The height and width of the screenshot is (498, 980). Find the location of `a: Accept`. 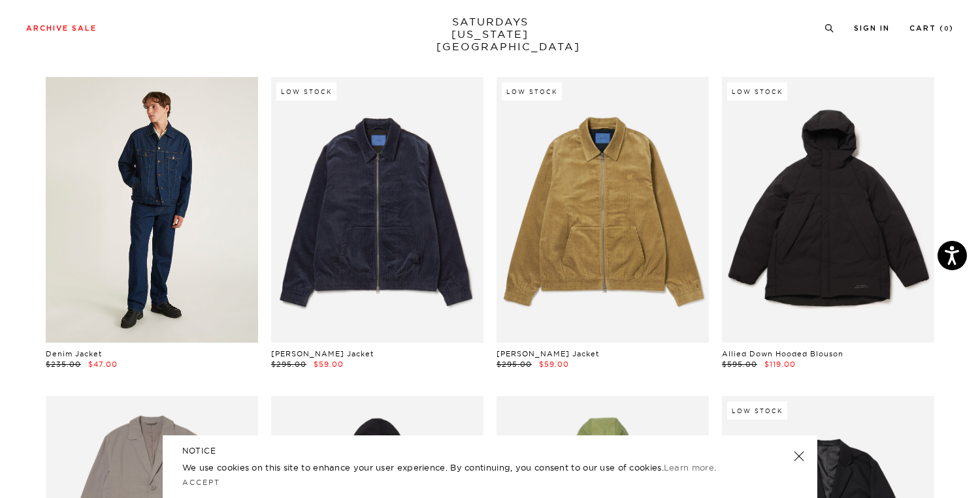

a: Accept is located at coordinates (201, 483).